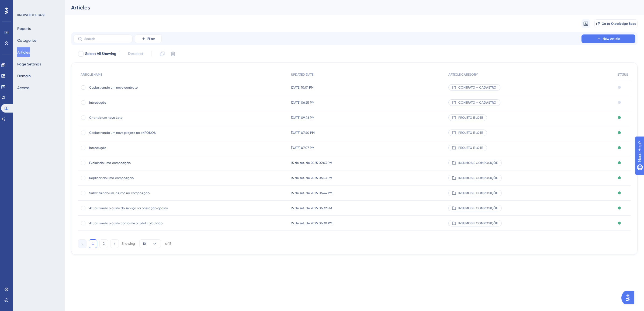 The image size is (644, 311). Describe the element at coordinates (136, 54) in the screenshot. I see `button: Deselect` at that location.